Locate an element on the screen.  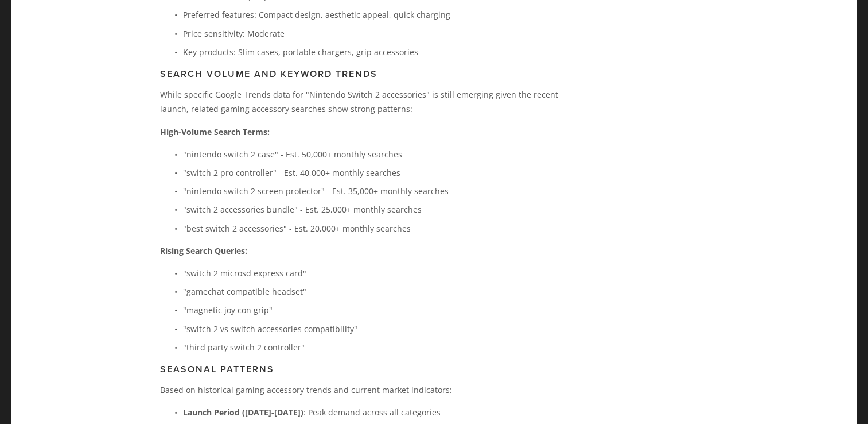
h3: Search Volume and Keyword Trends is located at coordinates (361, 74).